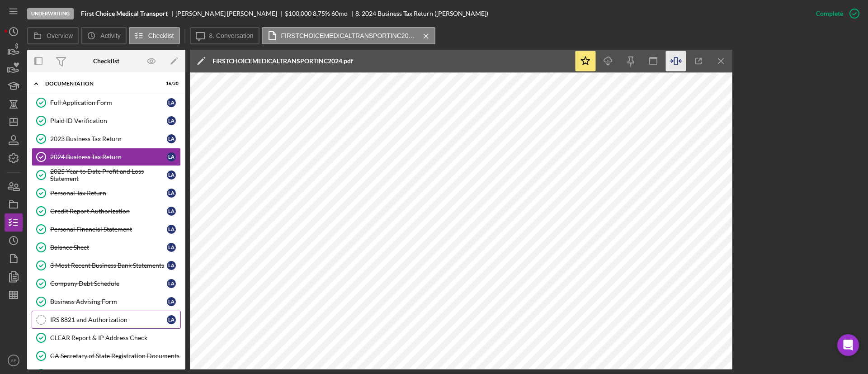 The image size is (868, 374). I want to click on div: Personal Tax Return, so click(109, 193).